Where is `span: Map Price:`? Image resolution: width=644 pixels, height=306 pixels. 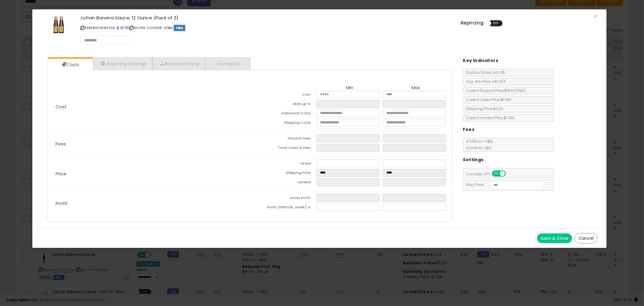
span: Map Price: is located at coordinates (503, 185).